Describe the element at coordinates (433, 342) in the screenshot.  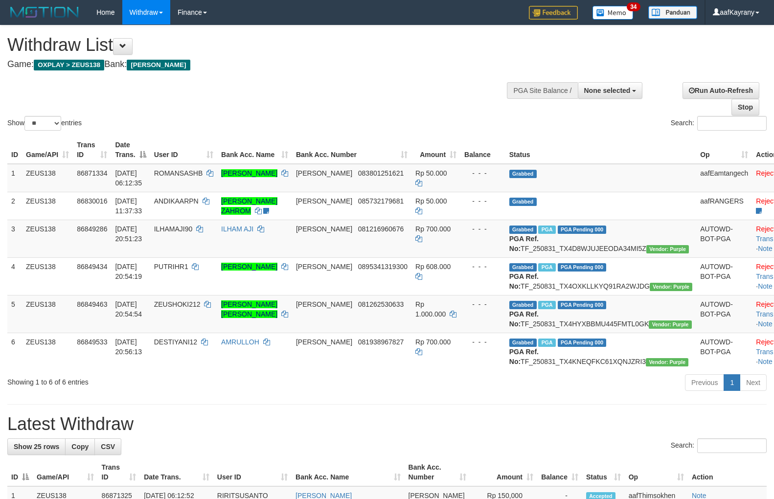
I see `span: Rp 700.000` at that location.